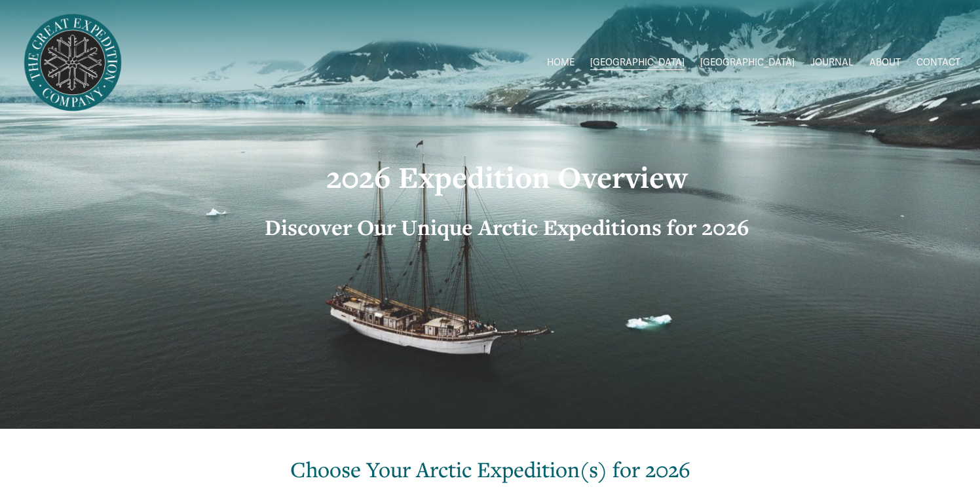  Describe the element at coordinates (832, 63) in the screenshot. I see `a: JOURNAL` at that location.